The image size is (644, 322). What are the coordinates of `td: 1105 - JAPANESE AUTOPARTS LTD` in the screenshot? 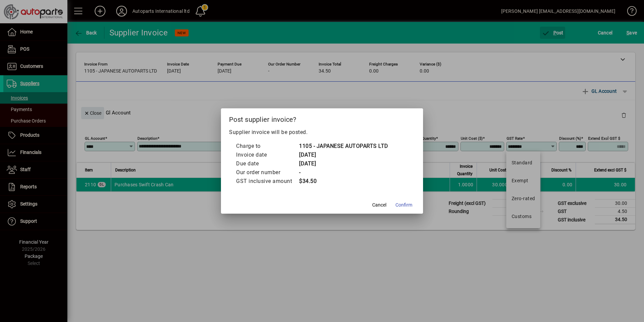 It's located at (343, 146).